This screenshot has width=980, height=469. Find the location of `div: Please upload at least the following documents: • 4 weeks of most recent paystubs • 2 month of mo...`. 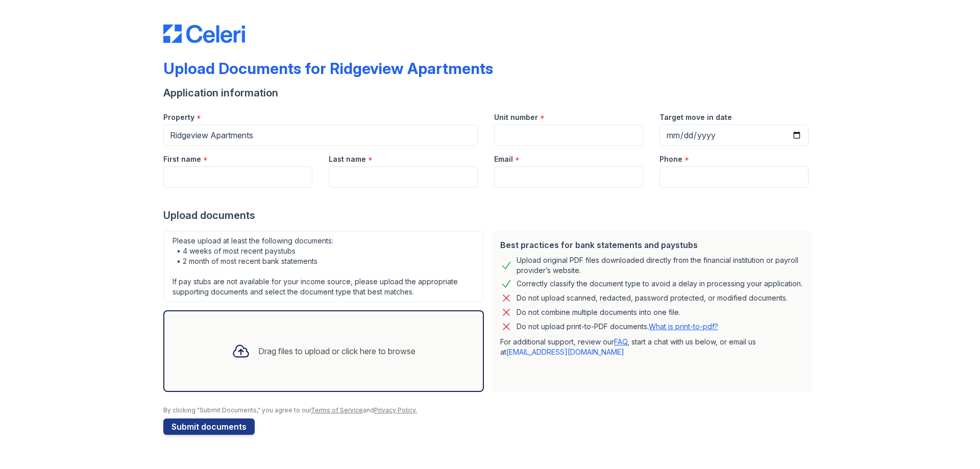

div: Please upload at least the following documents: • 4 weeks of most recent paystubs • 2 month of mo... is located at coordinates (323, 267).